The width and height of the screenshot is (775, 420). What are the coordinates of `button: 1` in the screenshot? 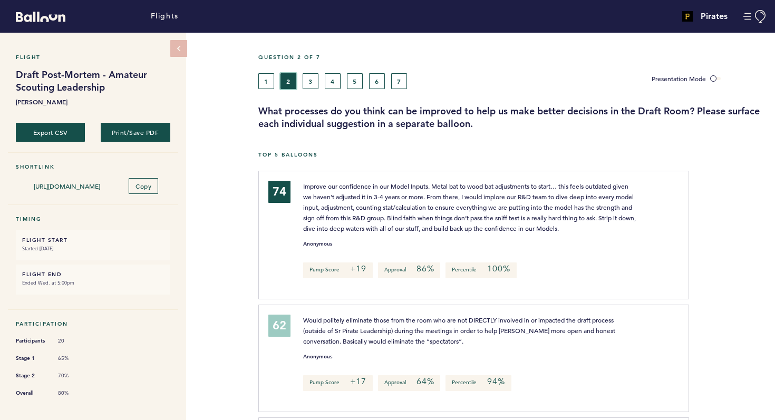 It's located at (266, 81).